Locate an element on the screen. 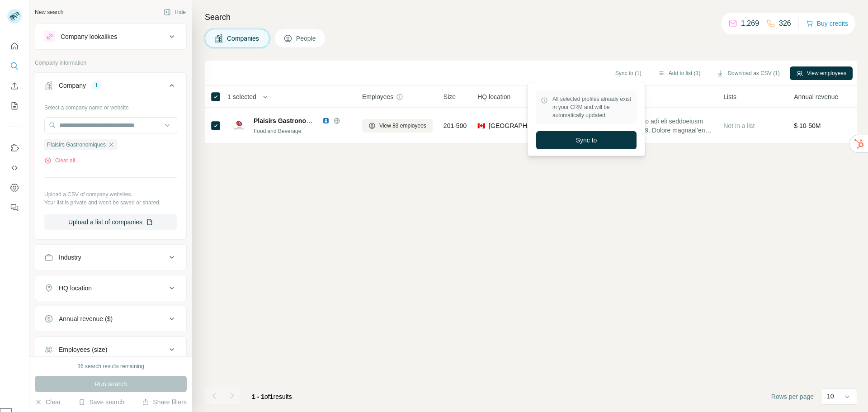 Image resolution: width=868 pixels, height=412 pixels. button: Annual revenue ($) is located at coordinates (111, 318).